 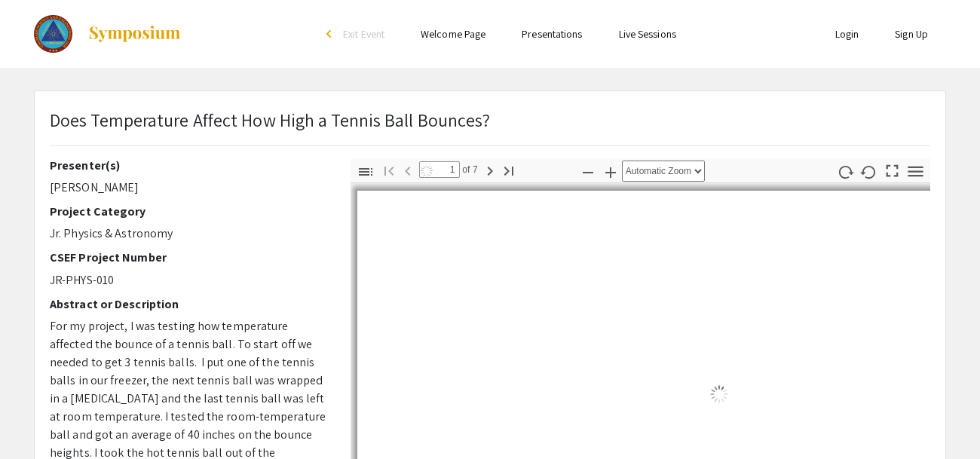 I want to click on button: Toggle Sidebar, so click(x=365, y=171).